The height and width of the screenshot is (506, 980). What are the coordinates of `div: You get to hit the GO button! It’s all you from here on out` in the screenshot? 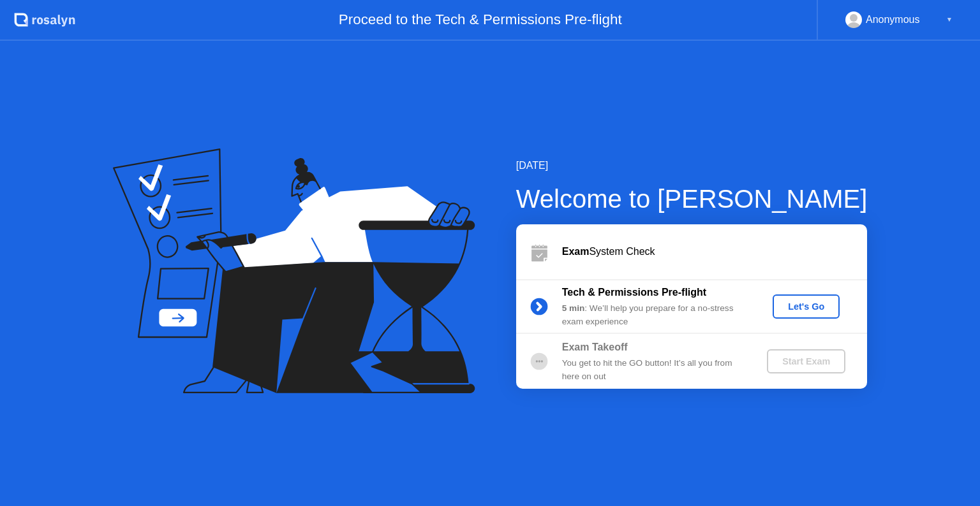 It's located at (654, 370).